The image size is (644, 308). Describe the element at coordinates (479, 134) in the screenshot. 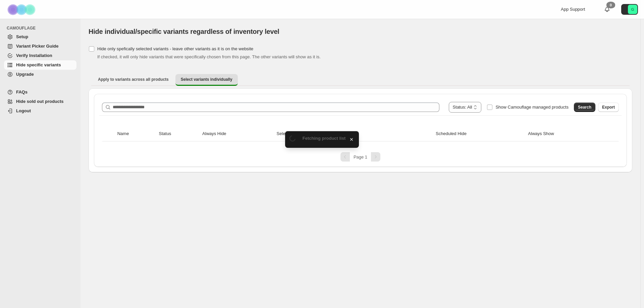

I see `th: Scheduled Hide` at that location.